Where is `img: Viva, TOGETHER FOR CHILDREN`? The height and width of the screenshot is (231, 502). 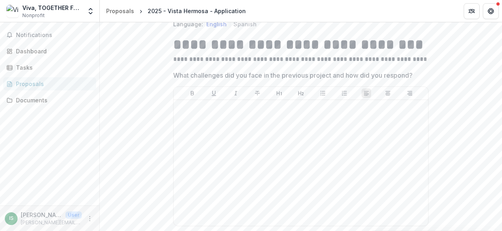
img: Viva, TOGETHER FOR CHILDREN is located at coordinates (13, 11).